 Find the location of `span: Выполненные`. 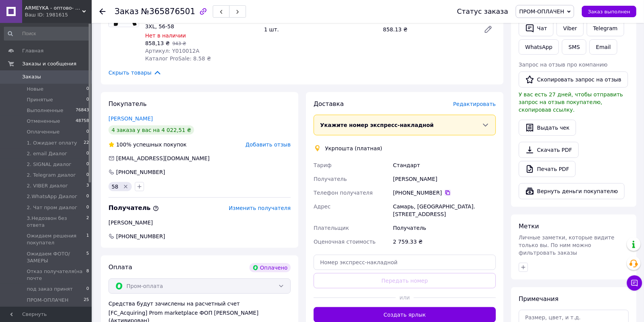

span: Выполненные is located at coordinates (45, 110).